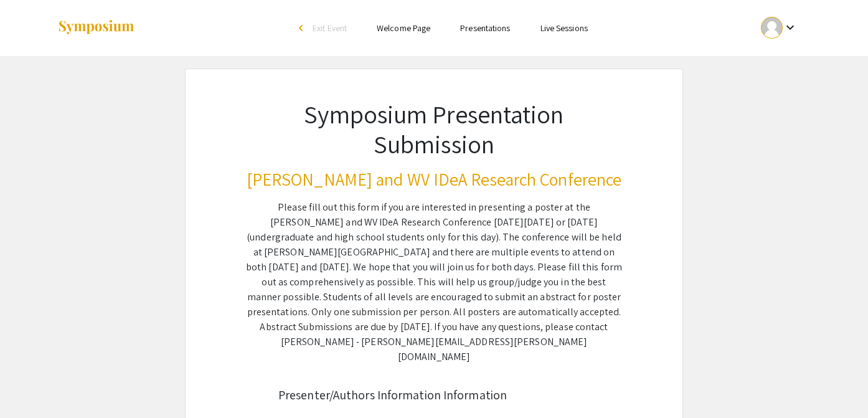 The image size is (868, 418). Describe the element at coordinates (302, 28) in the screenshot. I see `div: arrow_back_ios` at that location.